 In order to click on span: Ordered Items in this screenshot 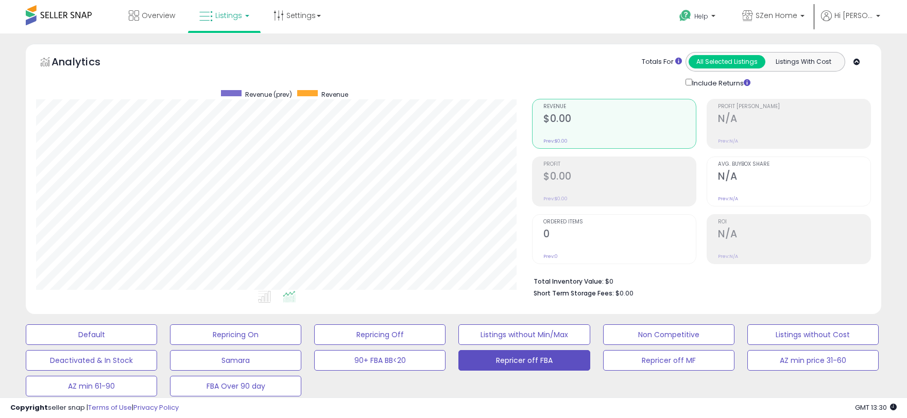, I will do `click(619, 222)`.